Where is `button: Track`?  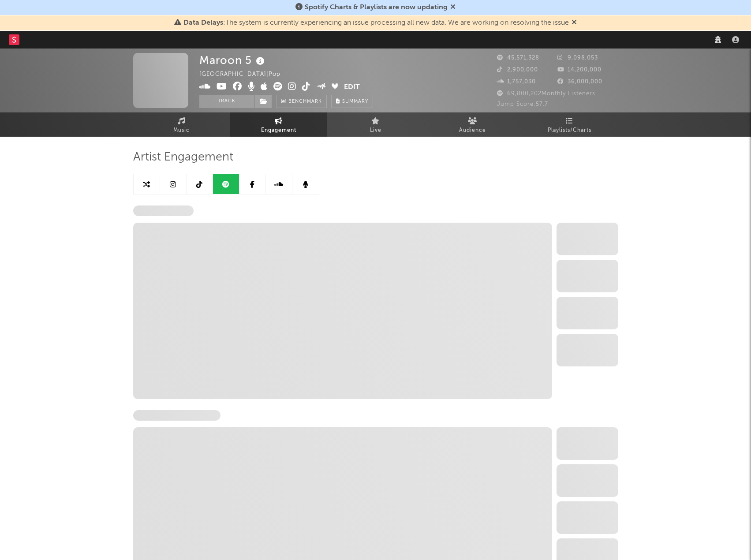 button: Track is located at coordinates (227, 101).